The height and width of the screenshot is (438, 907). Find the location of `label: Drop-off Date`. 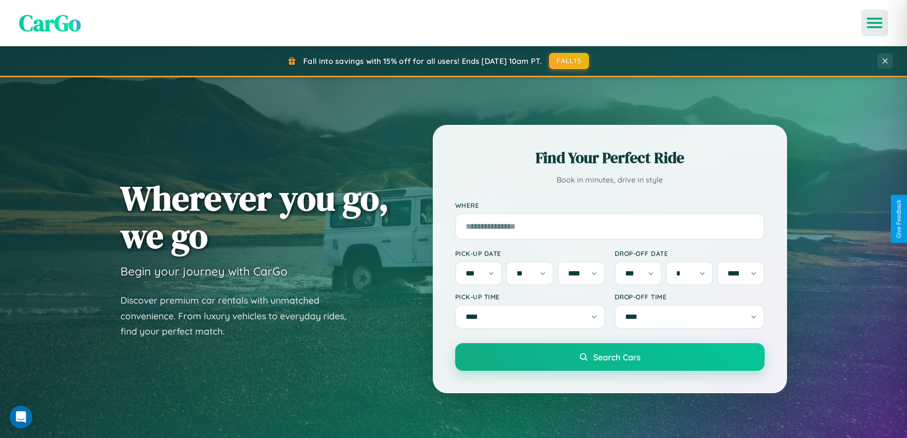

label: Drop-off Date is located at coordinates (689, 253).